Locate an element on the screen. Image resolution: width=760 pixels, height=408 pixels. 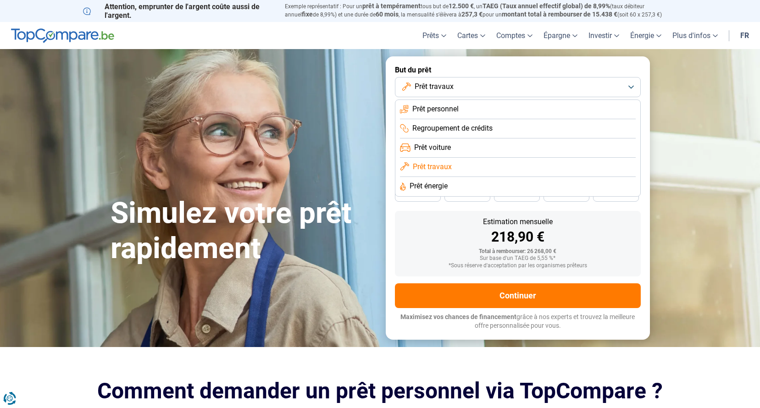
span: Maximisez vos chances de financement is located at coordinates (458, 317).